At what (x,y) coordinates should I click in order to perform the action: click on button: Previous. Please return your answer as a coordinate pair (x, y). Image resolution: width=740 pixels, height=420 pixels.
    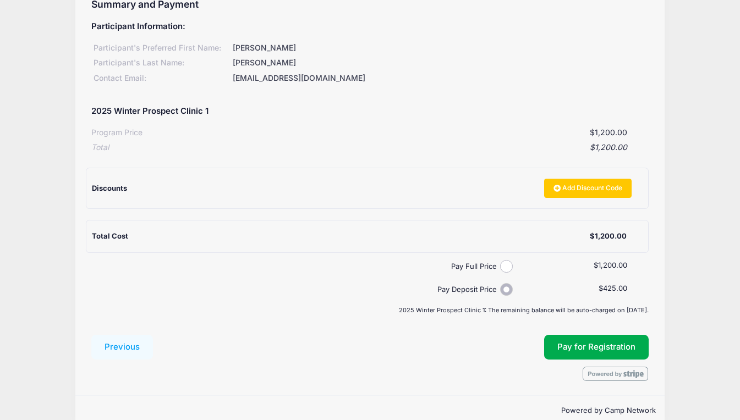
    Looking at the image, I should click on (122, 348).